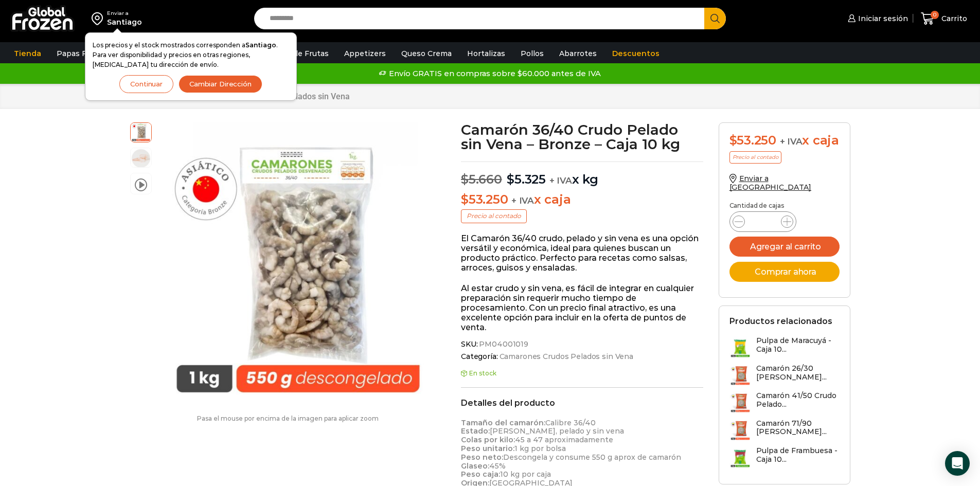 The height and width of the screenshot is (486, 980). What do you see at coordinates (99, 19) in the screenshot?
I see `img: address-field-icon.svg` at bounding box center [99, 19].